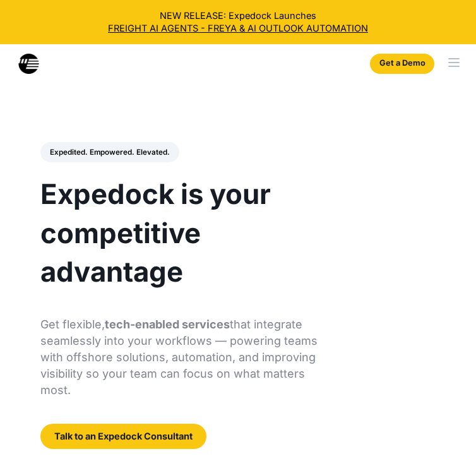 This screenshot has height=461, width=476. What do you see at coordinates (123, 436) in the screenshot?
I see `a: Talk to an Expedock Consultant` at bounding box center [123, 436].